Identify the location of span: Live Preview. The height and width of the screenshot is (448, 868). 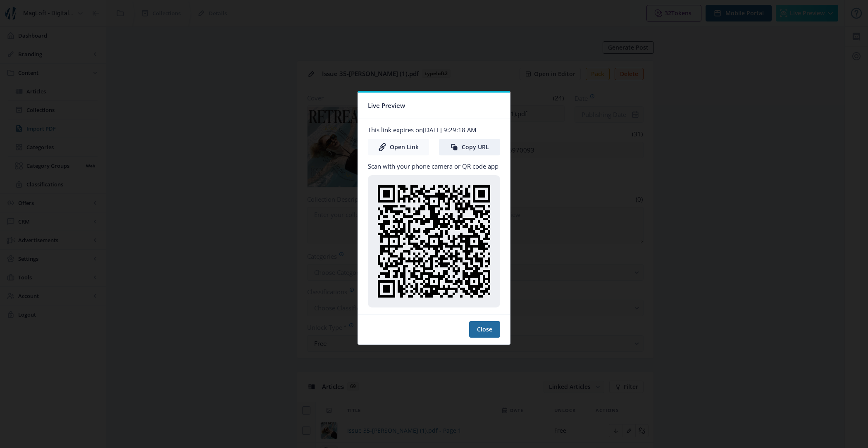
(386, 105).